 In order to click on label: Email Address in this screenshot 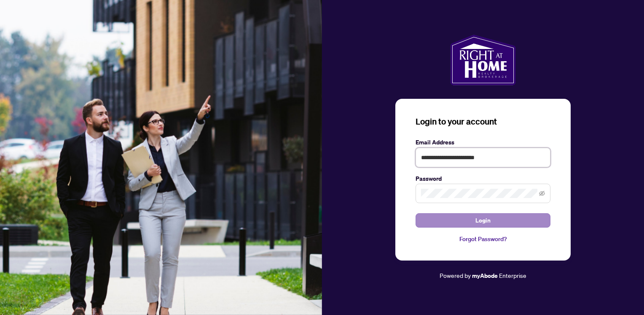, I will do `click(483, 142)`.